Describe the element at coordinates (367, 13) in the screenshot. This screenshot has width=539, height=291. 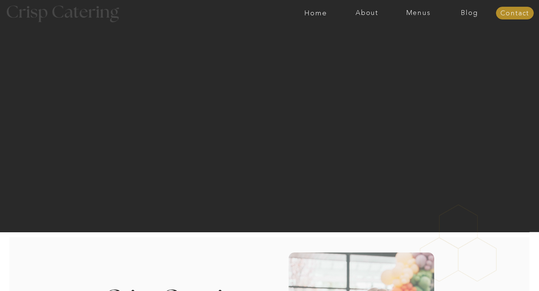
I see `a: About` at that location.